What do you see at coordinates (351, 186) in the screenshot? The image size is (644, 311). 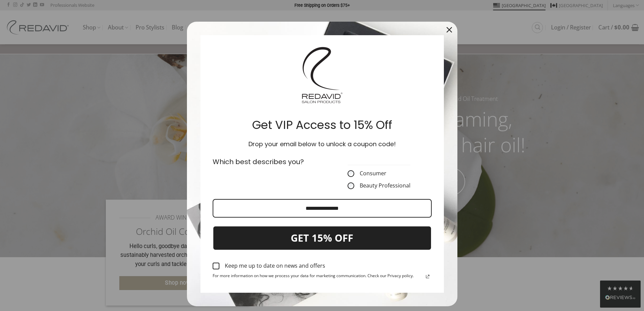 I see `input: Beauty Professional` at bounding box center [351, 186].